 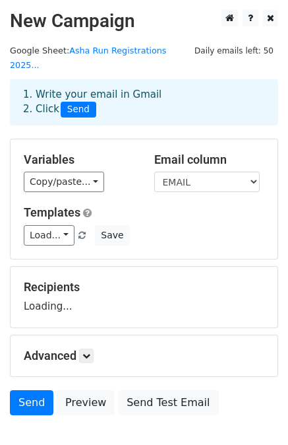 I want to click on small: Google Sheet:, so click(x=88, y=58).